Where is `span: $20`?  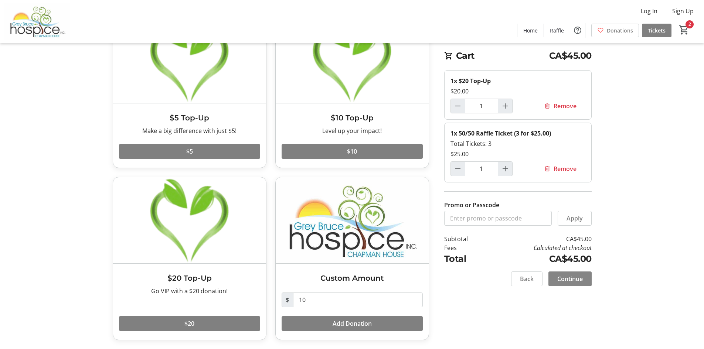 span: $20 is located at coordinates (189, 324).